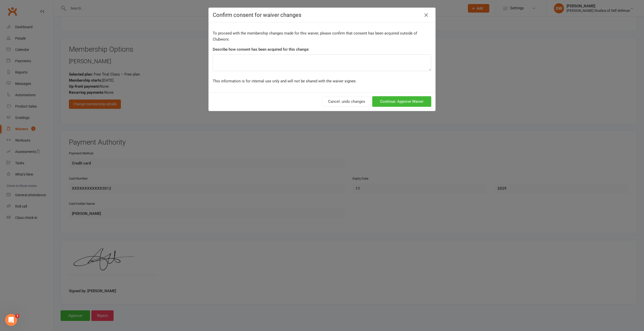 Image resolution: width=644 pixels, height=331 pixels. I want to click on p: To proceed with the membership changes made for this waiver, please confirm that consent has been..., so click(322, 37).